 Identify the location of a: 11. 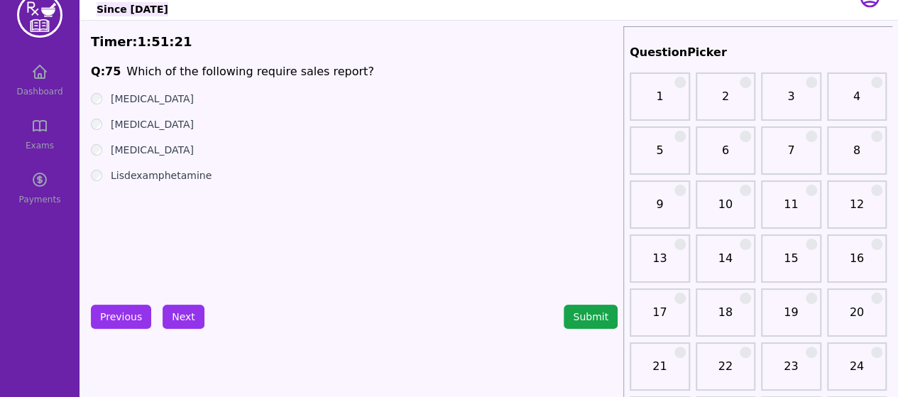
(791, 210).